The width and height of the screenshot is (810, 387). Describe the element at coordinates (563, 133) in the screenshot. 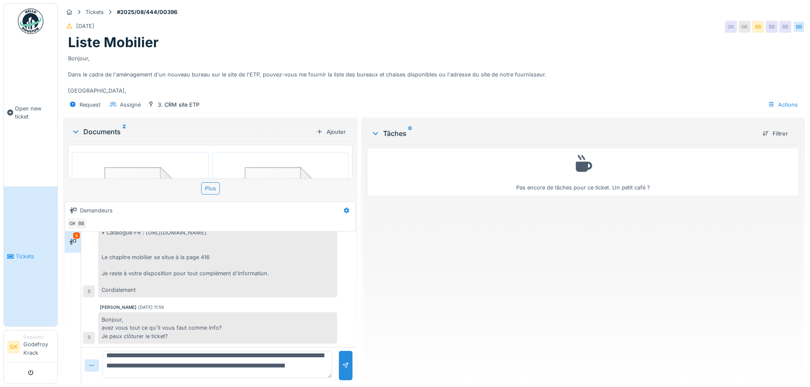

I see `div: Tâches` at that location.